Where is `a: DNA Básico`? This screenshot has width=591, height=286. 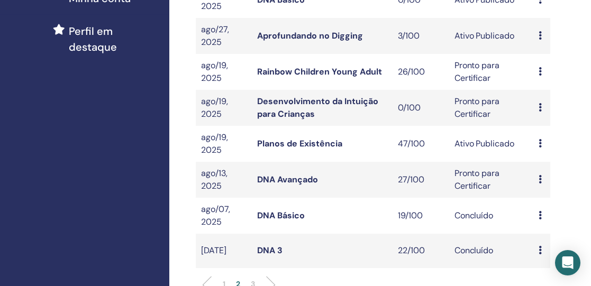 a: DNA Básico is located at coordinates (281, 215).